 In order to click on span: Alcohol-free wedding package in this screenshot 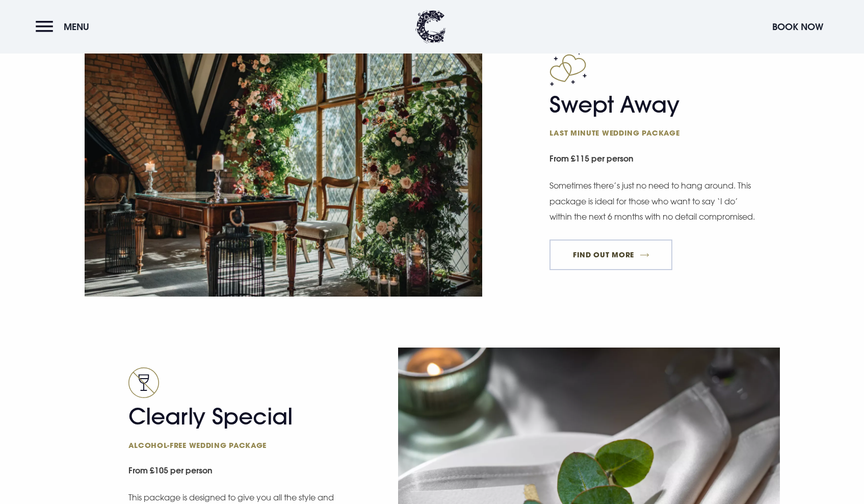, I will do `click(228, 445)`.